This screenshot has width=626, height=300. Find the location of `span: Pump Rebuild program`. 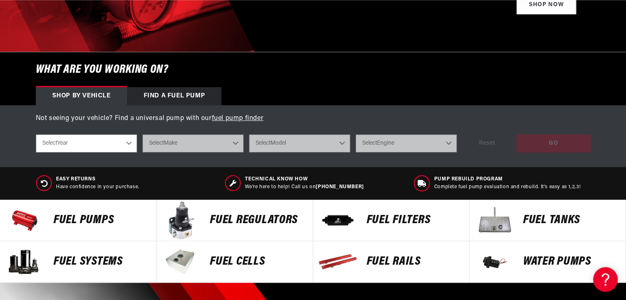

span: Pump Rebuild program is located at coordinates (507, 179).